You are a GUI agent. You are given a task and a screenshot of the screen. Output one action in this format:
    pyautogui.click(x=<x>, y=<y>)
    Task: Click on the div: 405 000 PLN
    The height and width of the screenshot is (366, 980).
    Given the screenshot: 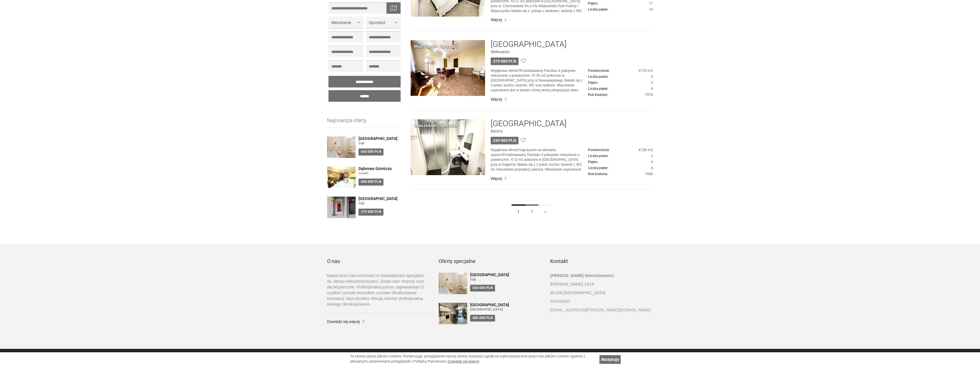 What is the action you would take?
    pyautogui.click(x=483, y=318)
    